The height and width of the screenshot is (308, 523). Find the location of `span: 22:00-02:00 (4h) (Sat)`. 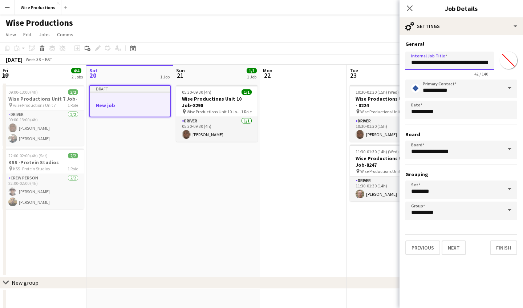

span: 22:00-02:00 (4h) (Sat) is located at coordinates (28, 156).